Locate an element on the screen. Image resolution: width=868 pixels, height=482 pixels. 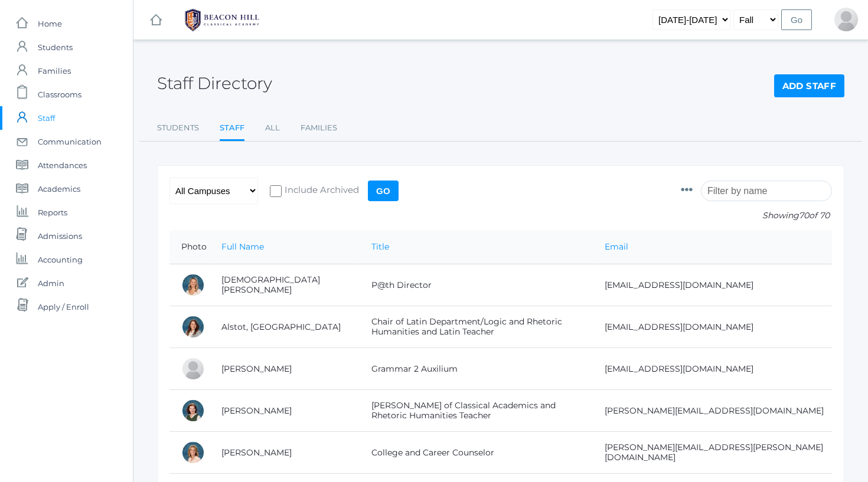
span: Include Archived is located at coordinates (320, 191).